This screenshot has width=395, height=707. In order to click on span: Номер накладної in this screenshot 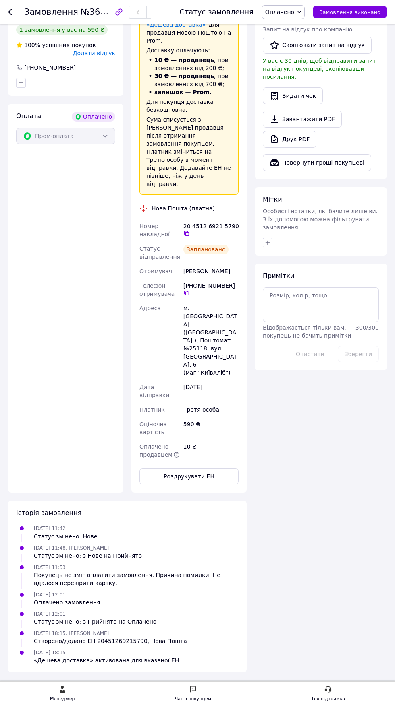, I will do `click(154, 230)`.